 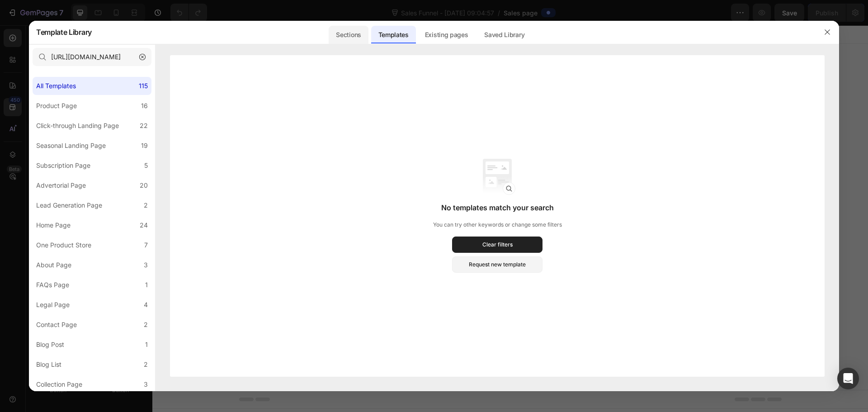 What do you see at coordinates (394, 35) in the screenshot?
I see `div: Templates` at bounding box center [394, 35].